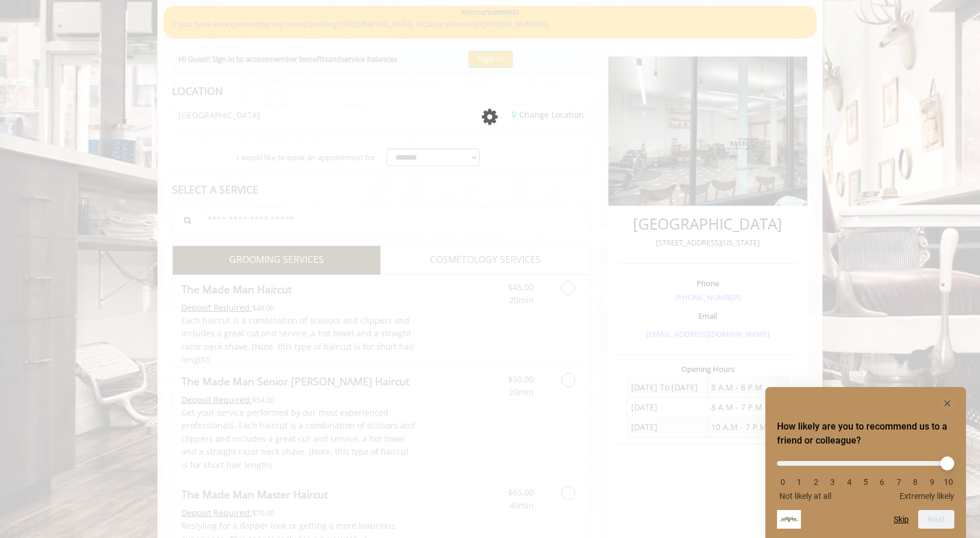  Describe the element at coordinates (902, 519) in the screenshot. I see `button: Skip` at that location.